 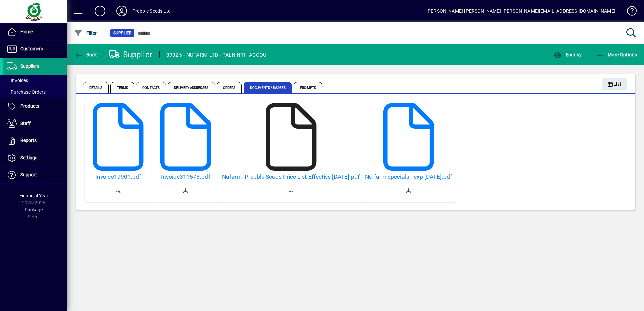 What do you see at coordinates (123, 88) in the screenshot?
I see `span: Terms` at bounding box center [123, 88].